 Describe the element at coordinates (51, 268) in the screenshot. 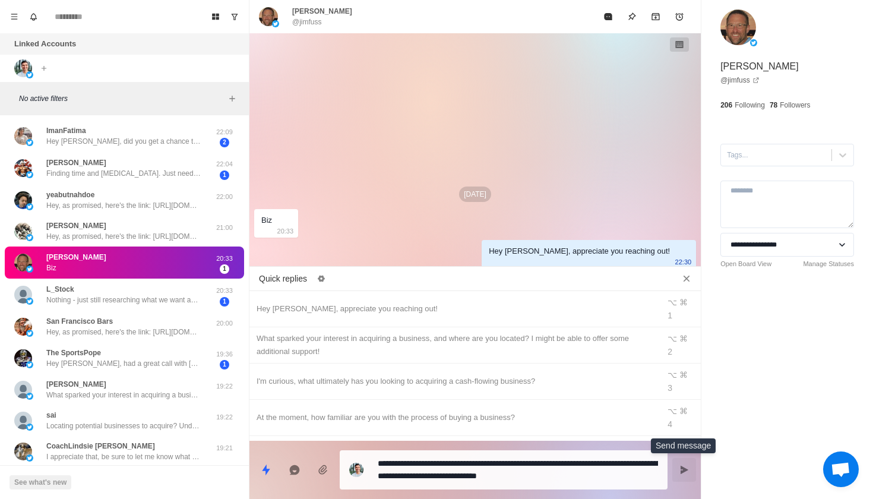

I see `p: Biz` at that location.